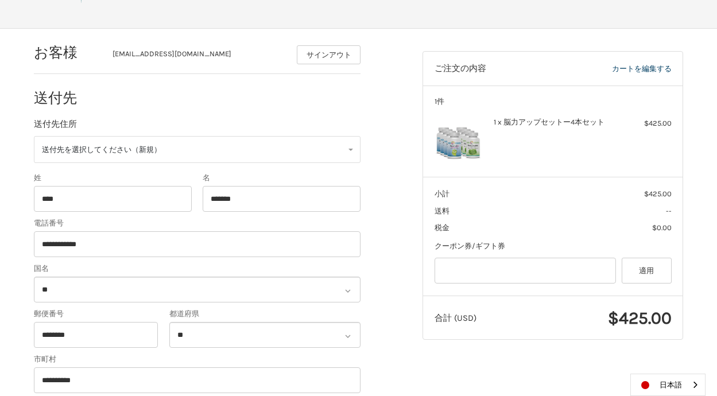 Image resolution: width=717 pixels, height=396 pixels. What do you see at coordinates (265, 314) in the screenshot?
I see `label: 都道府県` at bounding box center [265, 314].